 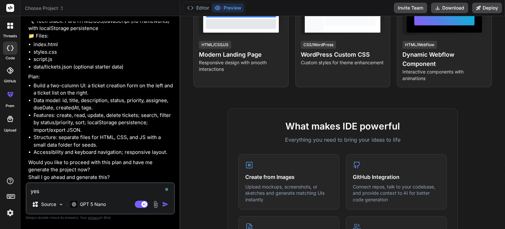 I want to click on span: privacy, so click(x=94, y=217).